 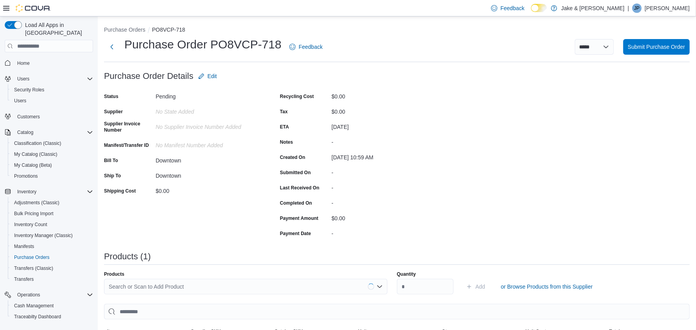 I want to click on label: Bill To, so click(x=111, y=161).